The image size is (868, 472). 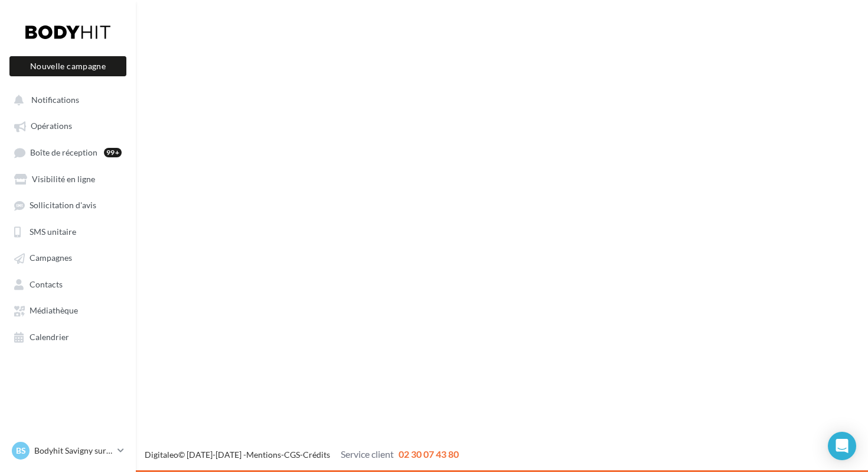 I want to click on span: Campagnes, so click(x=51, y=258).